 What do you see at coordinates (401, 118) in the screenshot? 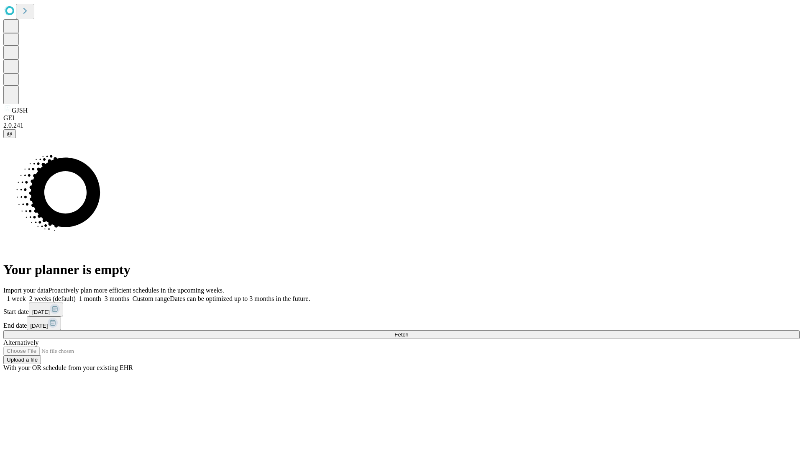
I see `div: GEI` at bounding box center [401, 118].